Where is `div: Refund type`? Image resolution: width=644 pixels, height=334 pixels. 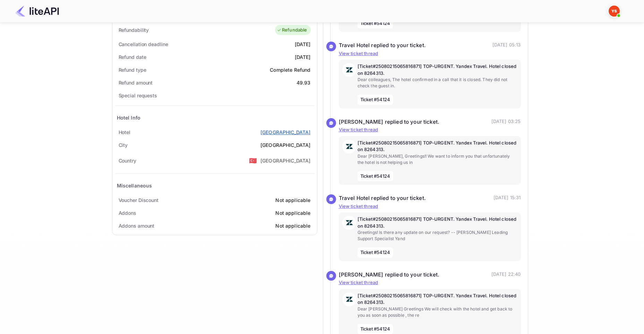
div: Refund type is located at coordinates (133, 70).